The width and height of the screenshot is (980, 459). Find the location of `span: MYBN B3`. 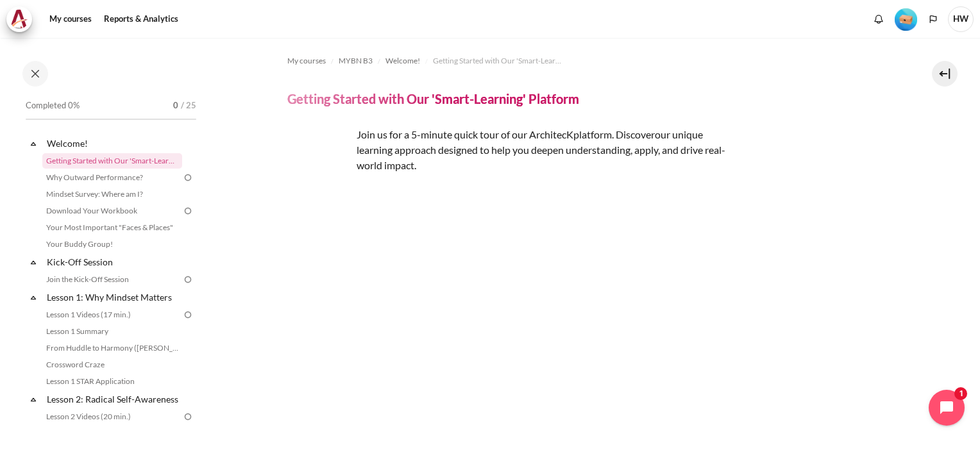

span: MYBN B3 is located at coordinates (355, 61).